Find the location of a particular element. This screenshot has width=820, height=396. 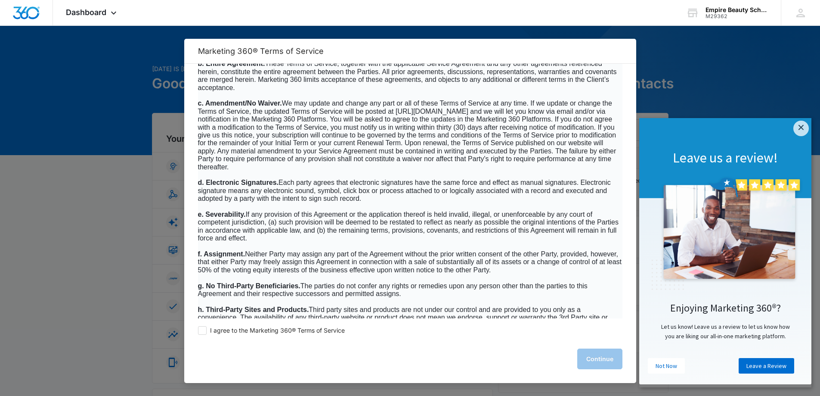

span: If any provision of this Agreement or the application thereof is held invalid, illegal, or unenfo... is located at coordinates (408, 226).